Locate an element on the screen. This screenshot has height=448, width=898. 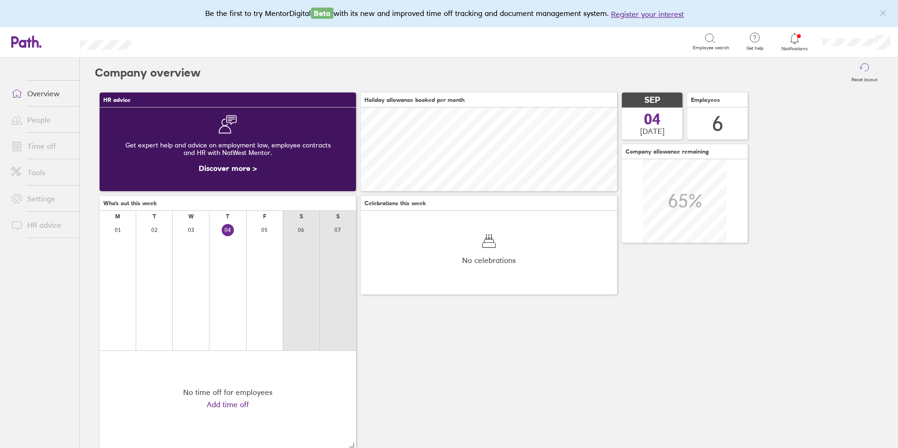
div: W is located at coordinates (191, 217).